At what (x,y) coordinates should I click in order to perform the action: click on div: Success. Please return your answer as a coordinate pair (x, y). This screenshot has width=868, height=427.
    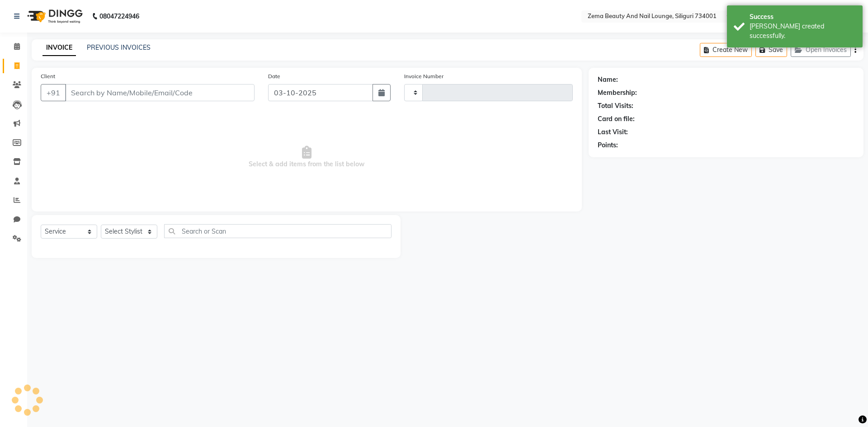
    Looking at the image, I should click on (803, 17).